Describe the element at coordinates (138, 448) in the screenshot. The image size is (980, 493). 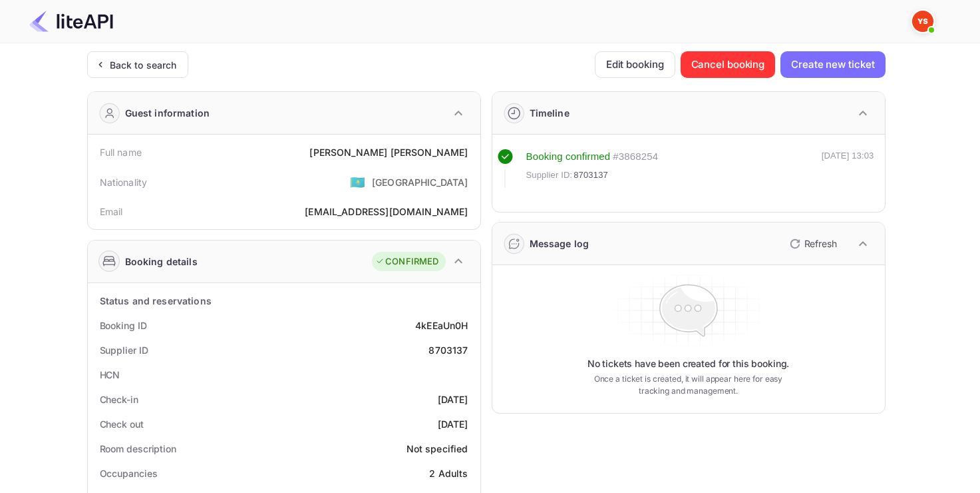
I see `div: Room description` at that location.